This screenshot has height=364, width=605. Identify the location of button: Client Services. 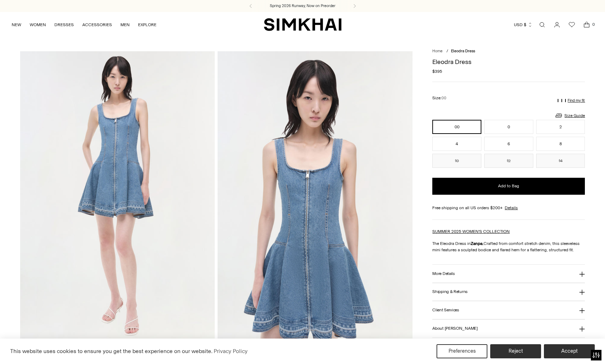
(509, 310).